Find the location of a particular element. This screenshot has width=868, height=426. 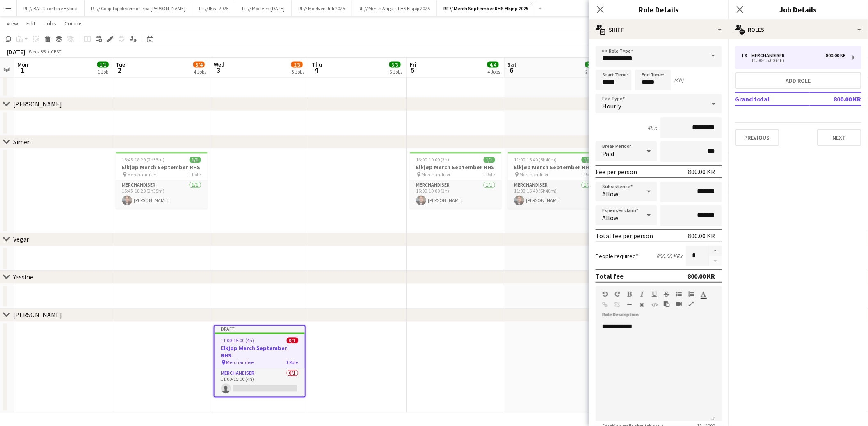

button: Ordered List is located at coordinates (691, 294).